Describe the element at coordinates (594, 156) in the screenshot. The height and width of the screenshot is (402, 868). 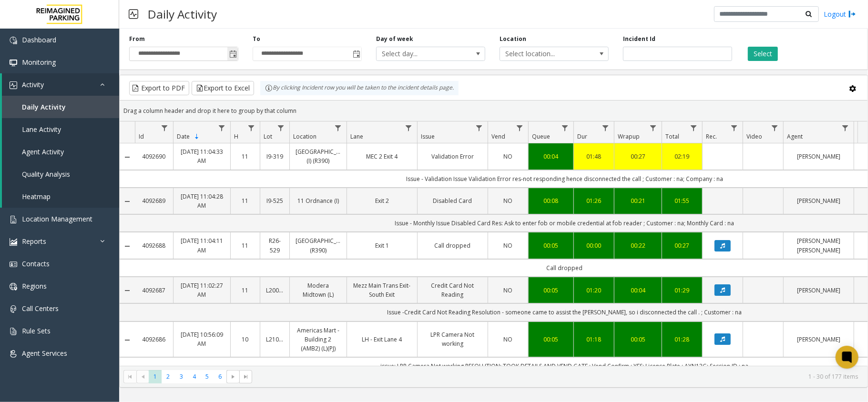
I see `a: 01:48` at that location.